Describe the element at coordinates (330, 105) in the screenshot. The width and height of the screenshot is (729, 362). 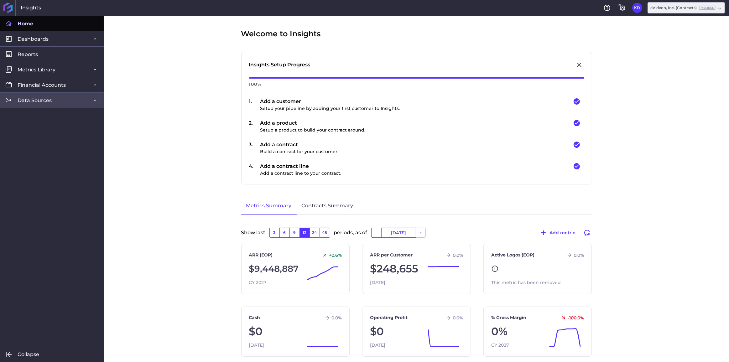
I see `div: Add a customer` at that location.